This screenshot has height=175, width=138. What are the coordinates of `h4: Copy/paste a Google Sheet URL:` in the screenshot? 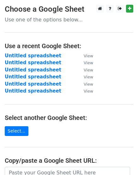 It's located at (69, 161).